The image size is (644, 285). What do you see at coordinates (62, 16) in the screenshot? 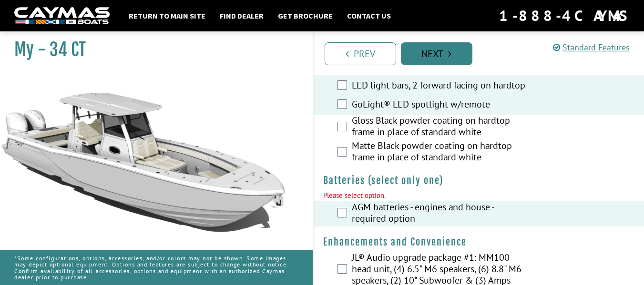
I see `img: white-logo-c9c8dbefe5ff5ceceb0f0178aa75bf4bb51f6bca0971e226c86eb53dfe498488.png` at bounding box center [62, 16].